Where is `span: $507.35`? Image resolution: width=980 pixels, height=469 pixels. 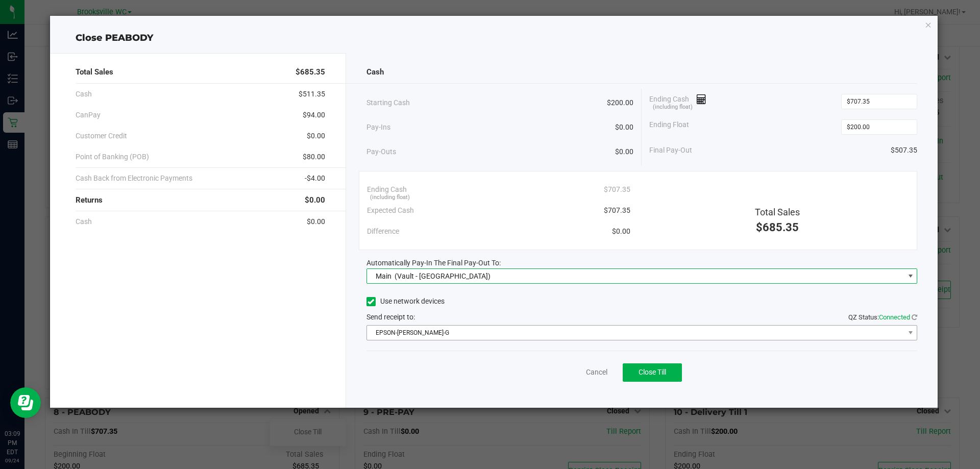
span: $507.35 is located at coordinates (903, 150).